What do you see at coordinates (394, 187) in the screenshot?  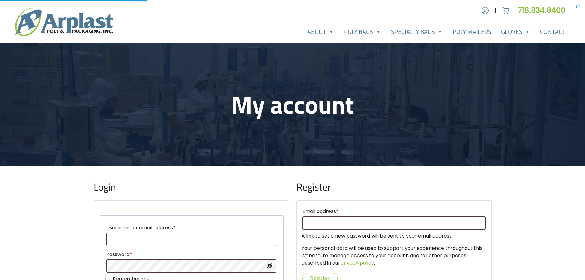 I see `h2: Register` at bounding box center [394, 187].